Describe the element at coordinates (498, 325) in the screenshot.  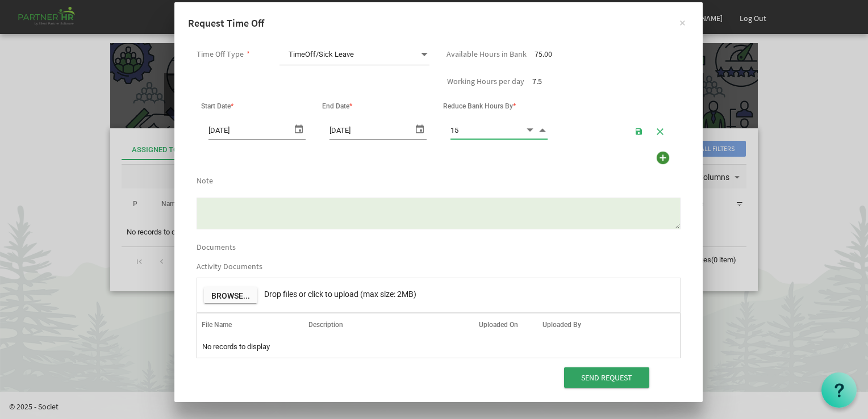
I see `span: Uploaded On` at that location.